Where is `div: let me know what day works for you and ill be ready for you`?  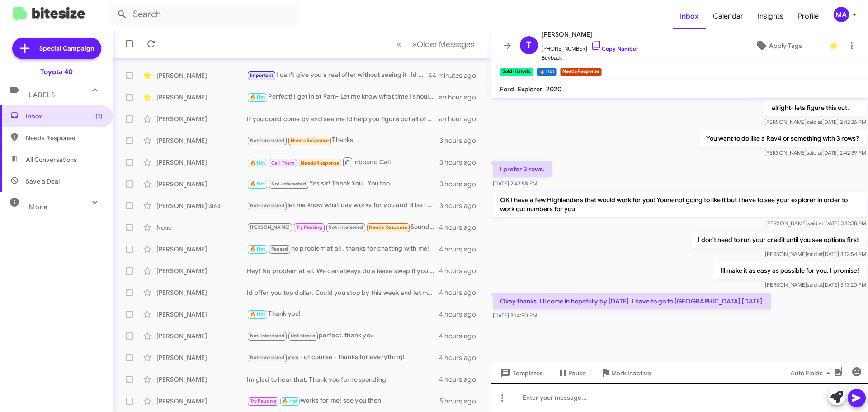 div: let me know what day works for you and ill be ready for you is located at coordinates (343, 205).